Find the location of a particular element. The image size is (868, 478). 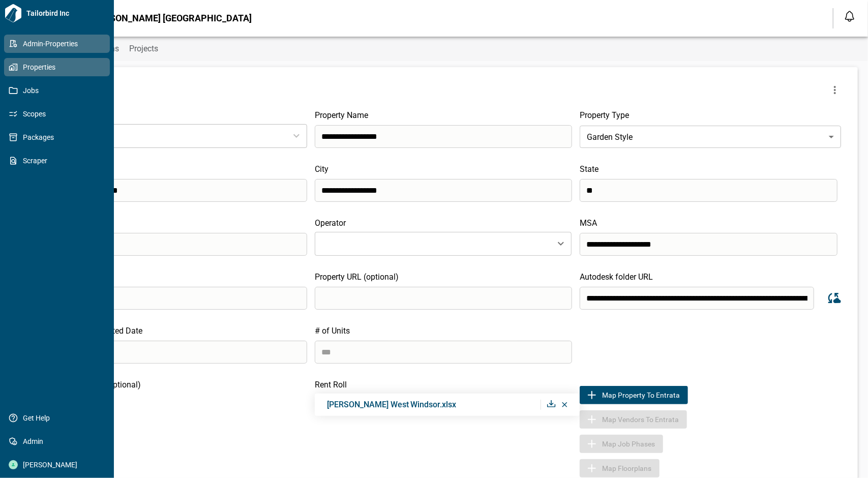

span: State is located at coordinates (589, 169).